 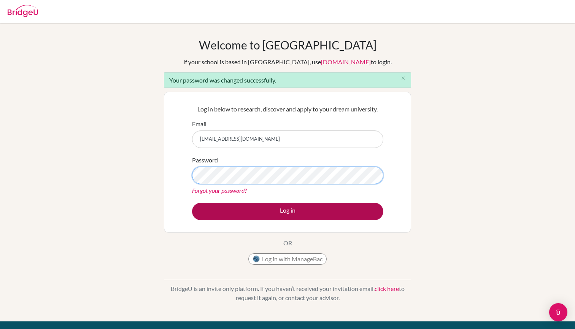 What do you see at coordinates (205, 160) in the screenshot?
I see `label: Password` at bounding box center [205, 160].